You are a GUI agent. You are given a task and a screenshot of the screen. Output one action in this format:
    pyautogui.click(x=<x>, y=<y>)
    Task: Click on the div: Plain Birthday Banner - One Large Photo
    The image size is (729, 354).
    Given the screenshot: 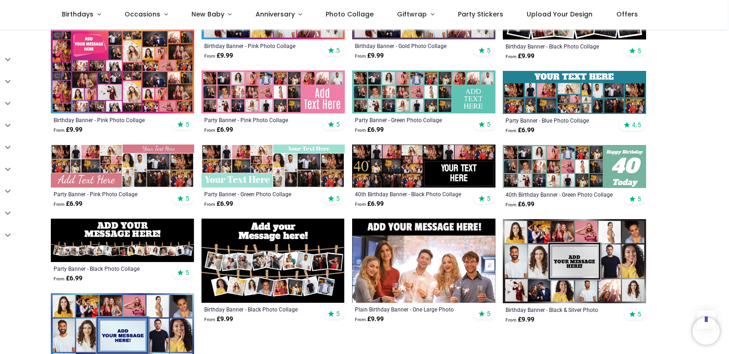 What is the action you would take?
    pyautogui.click(x=410, y=309)
    